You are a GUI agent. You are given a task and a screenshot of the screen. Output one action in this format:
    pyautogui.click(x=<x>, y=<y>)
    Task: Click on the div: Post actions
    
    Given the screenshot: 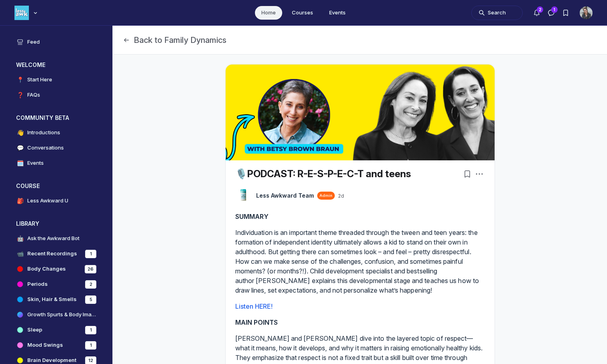 What is the action you would take?
    pyautogui.click(x=479, y=174)
    